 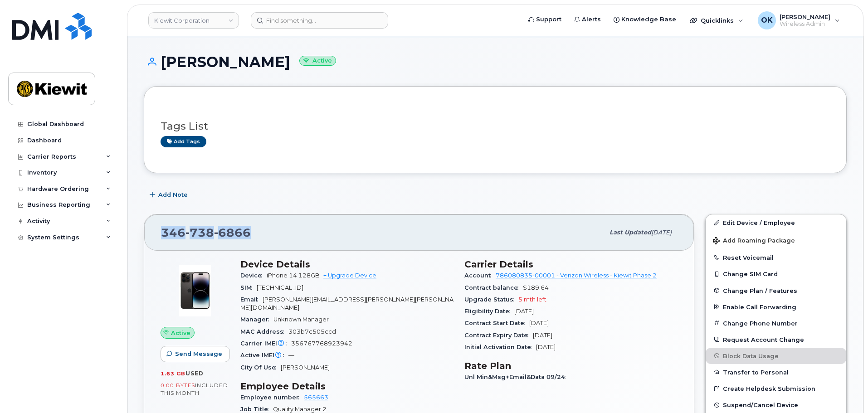 What do you see at coordinates (319, 20) in the screenshot?
I see `input: Find something...` at bounding box center [319, 20].